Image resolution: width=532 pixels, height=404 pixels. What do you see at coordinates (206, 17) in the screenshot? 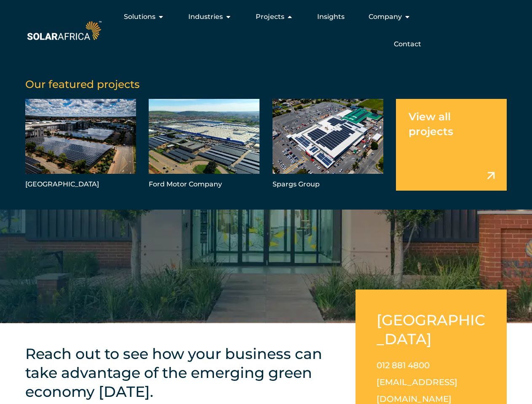
I see `span: Industries` at bounding box center [206, 17].